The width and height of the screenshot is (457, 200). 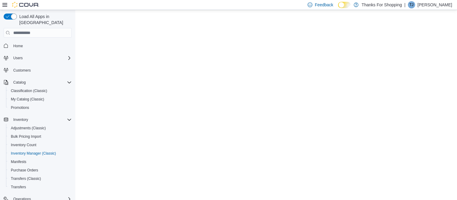 What do you see at coordinates (40, 179) in the screenshot?
I see `button: Transfers (Classic)` at bounding box center [40, 179].